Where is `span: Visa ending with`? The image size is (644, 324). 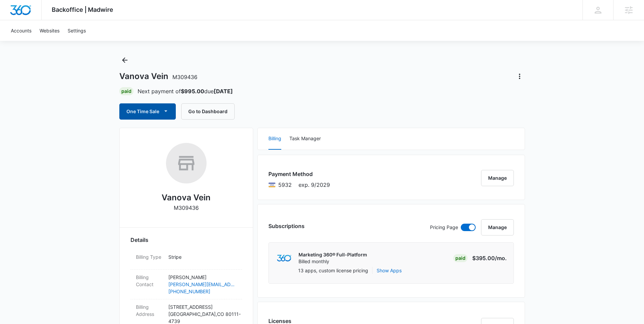 span: Visa ending with is located at coordinates (285, 185).